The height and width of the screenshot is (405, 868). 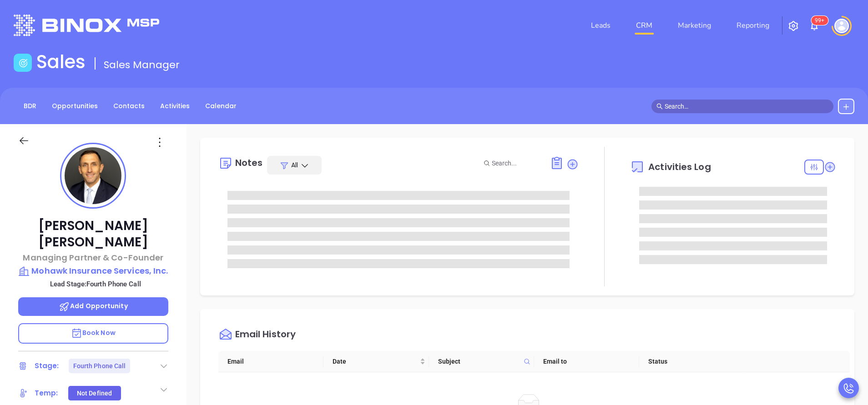 What do you see at coordinates (601, 25) in the screenshot?
I see `a: Leads` at bounding box center [601, 25].